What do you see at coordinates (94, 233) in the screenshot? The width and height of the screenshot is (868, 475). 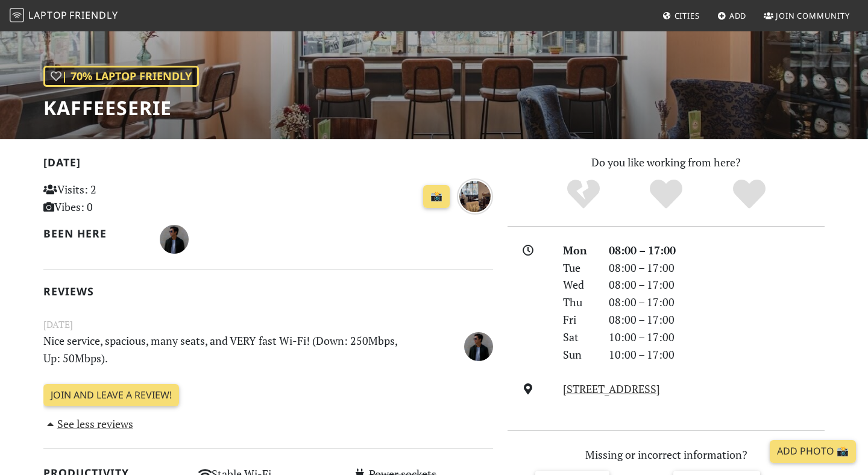 I see `h2: Been here` at bounding box center [94, 233].